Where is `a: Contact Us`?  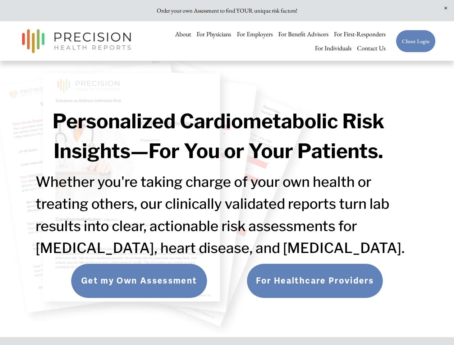
a: Contact Us is located at coordinates (371, 48).